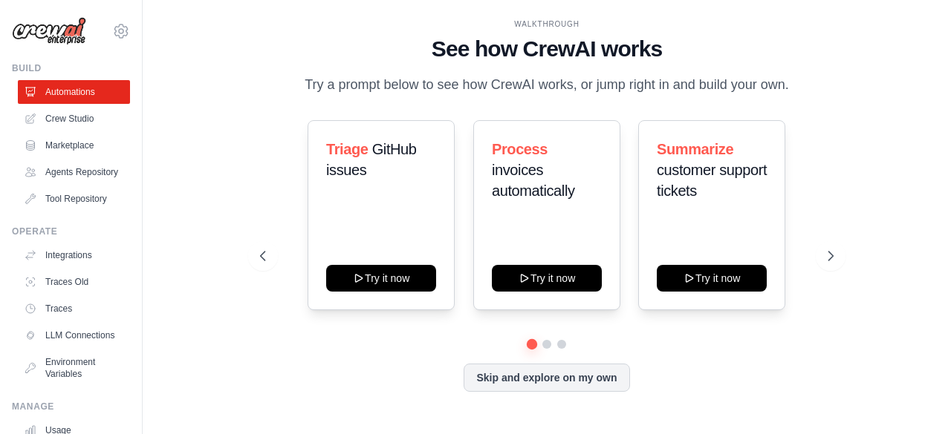 This screenshot has height=434, width=951. I want to click on a: Crew Studio, so click(74, 119).